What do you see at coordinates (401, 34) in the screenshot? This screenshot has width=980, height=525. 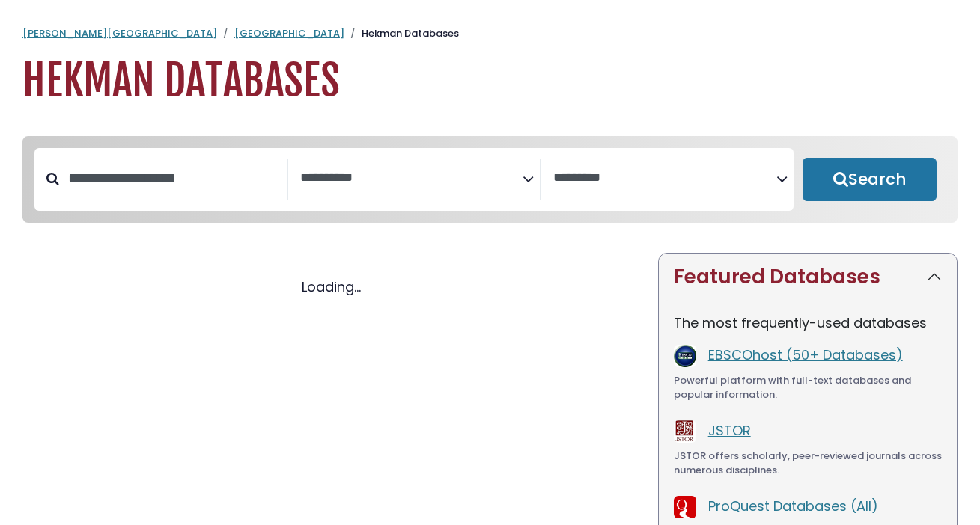 I see `li: Hekman Databases` at bounding box center [401, 34].